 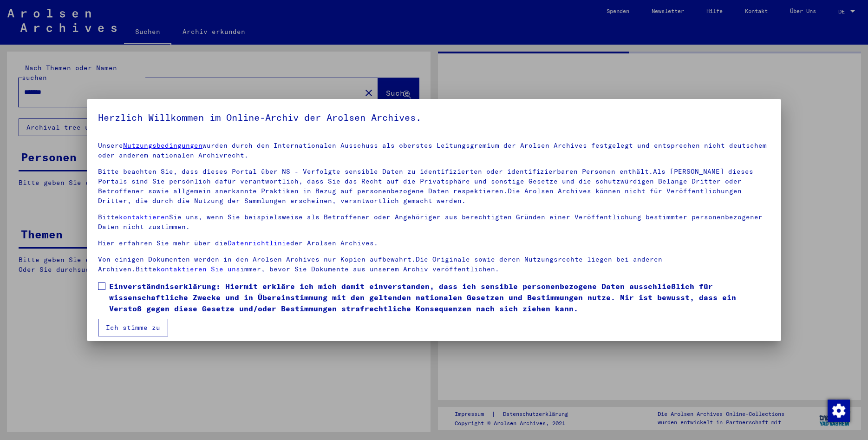 I want to click on div: Zustimmung ändern, so click(x=838, y=410).